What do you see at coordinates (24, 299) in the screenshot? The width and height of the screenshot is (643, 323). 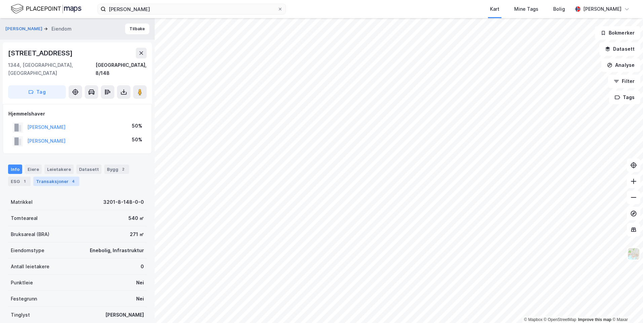 I see `div: Festegrunn` at bounding box center [24, 299].